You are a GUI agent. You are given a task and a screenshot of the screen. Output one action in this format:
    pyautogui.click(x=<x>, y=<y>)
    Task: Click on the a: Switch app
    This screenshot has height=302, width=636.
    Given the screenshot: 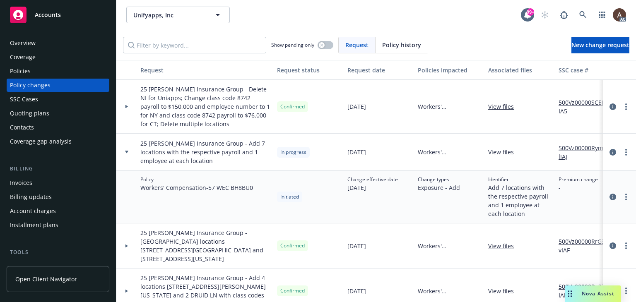 What is the action you would take?
    pyautogui.click(x=602, y=15)
    